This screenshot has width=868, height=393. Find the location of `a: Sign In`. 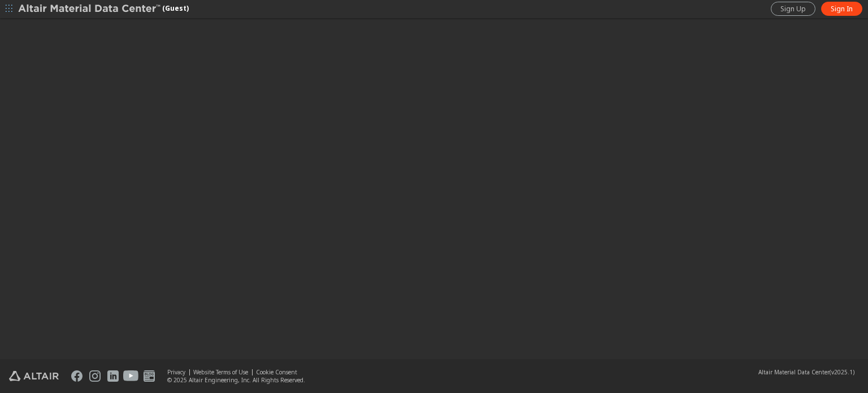

a: Sign In is located at coordinates (842, 8).